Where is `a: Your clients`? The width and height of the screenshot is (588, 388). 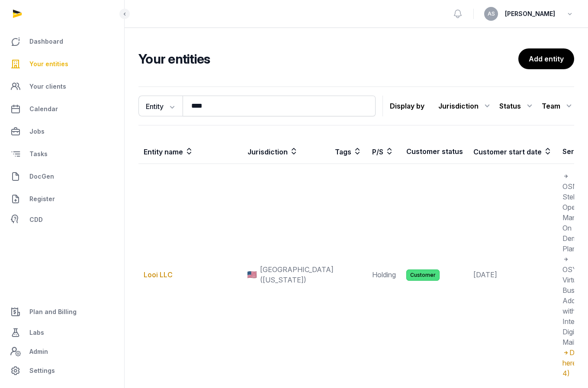 a: Your clients is located at coordinates (62, 86).